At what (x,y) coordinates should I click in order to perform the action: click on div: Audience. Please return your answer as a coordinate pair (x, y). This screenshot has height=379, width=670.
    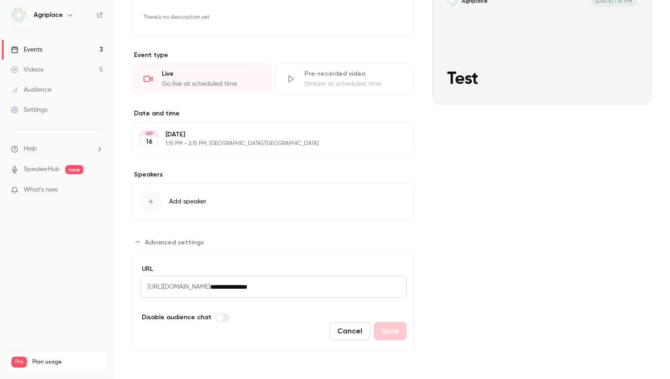
    Looking at the image, I should click on (31, 90).